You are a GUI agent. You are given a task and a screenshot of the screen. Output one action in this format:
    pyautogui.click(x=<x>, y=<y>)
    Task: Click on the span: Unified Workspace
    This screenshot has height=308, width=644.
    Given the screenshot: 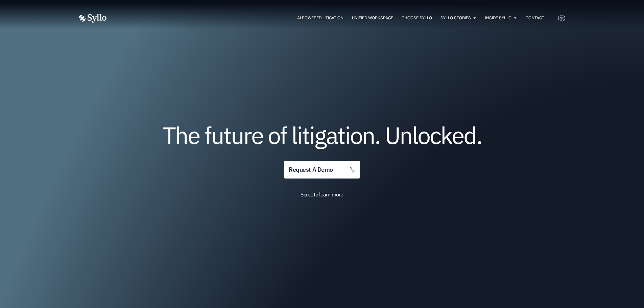 What is the action you would take?
    pyautogui.click(x=373, y=18)
    